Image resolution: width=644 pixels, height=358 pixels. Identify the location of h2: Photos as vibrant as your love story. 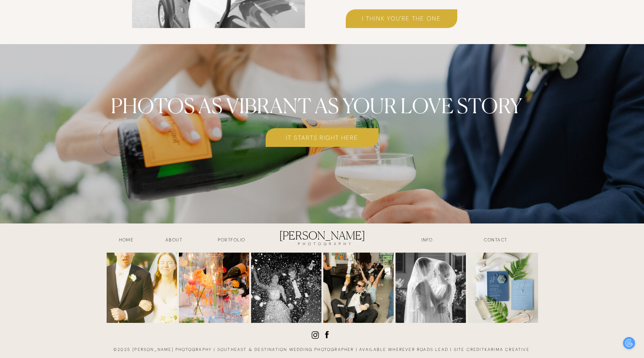
(322, 99).